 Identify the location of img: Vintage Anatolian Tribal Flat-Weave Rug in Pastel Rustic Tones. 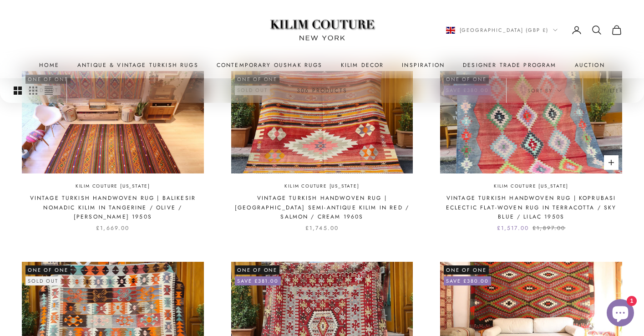
(531, 122).